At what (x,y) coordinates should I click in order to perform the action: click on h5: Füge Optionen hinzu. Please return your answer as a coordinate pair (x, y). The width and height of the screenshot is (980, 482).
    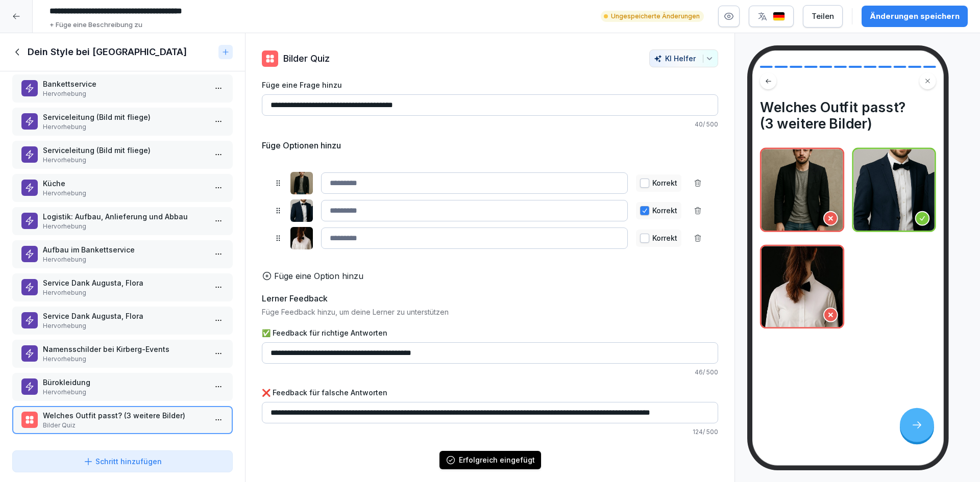
    Looking at the image, I should click on (302, 145).